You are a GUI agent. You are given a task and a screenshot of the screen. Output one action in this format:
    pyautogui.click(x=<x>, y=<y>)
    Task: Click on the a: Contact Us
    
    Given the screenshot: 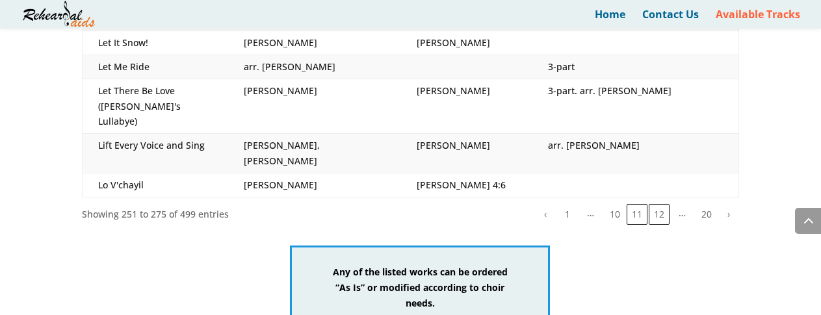 What is the action you would take?
    pyautogui.click(x=670, y=19)
    